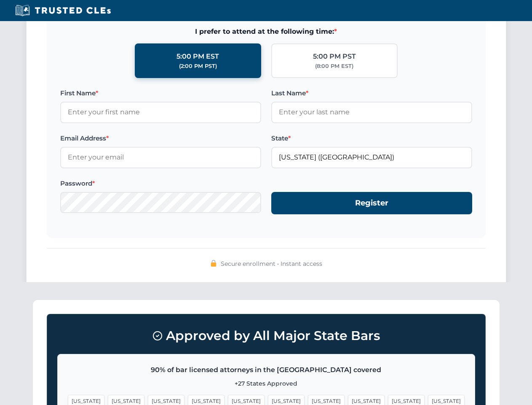 The width and height of the screenshot is (532, 405). I want to click on img: Trusted CLEs, so click(63, 11).